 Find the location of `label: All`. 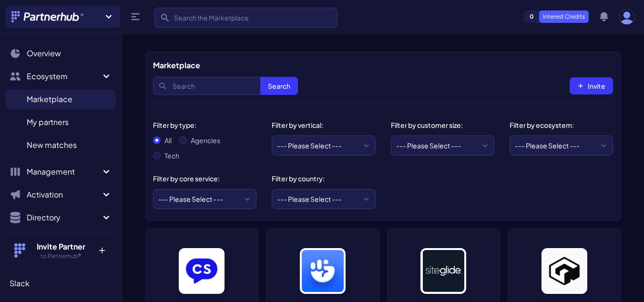

label: All is located at coordinates (168, 140).